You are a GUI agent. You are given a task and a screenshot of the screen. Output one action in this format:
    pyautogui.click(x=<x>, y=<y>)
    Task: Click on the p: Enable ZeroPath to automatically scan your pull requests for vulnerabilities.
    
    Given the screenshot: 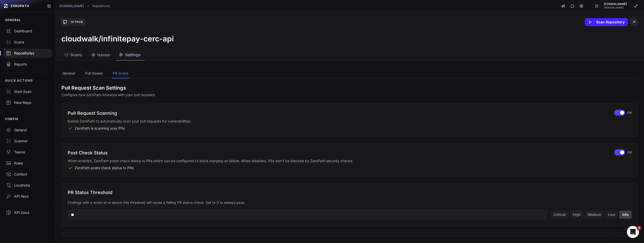 What is the action you would take?
    pyautogui.click(x=338, y=121)
    